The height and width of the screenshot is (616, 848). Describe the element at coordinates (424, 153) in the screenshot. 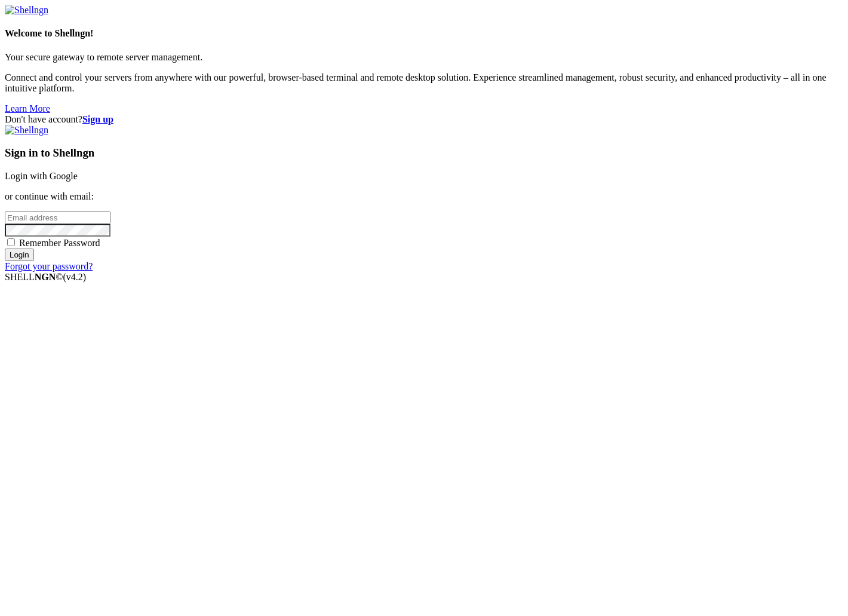

I see `h3: Sign in to Shellngn` at that location.